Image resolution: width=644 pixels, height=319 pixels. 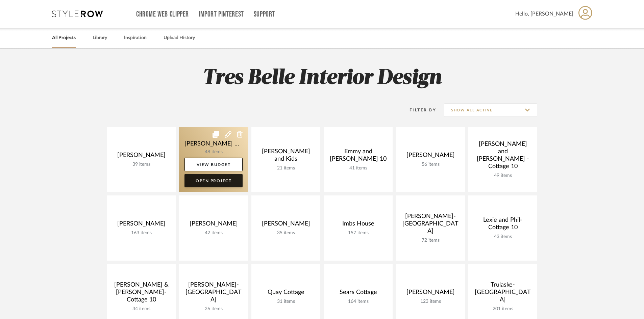 I want to click on div: 123 items, so click(x=431, y=301).